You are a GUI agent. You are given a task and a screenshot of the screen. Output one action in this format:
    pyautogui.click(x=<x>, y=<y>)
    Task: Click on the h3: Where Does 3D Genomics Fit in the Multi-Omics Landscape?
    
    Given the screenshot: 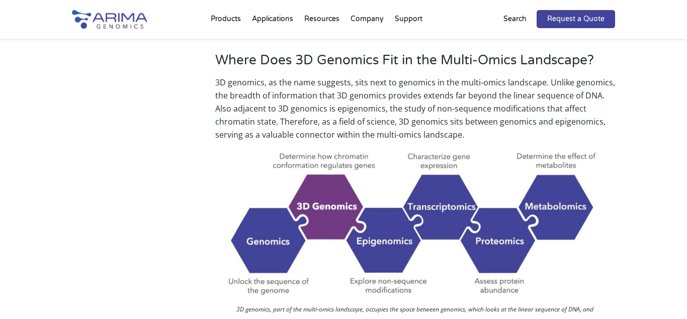 What is the action you would take?
    pyautogui.click(x=415, y=64)
    